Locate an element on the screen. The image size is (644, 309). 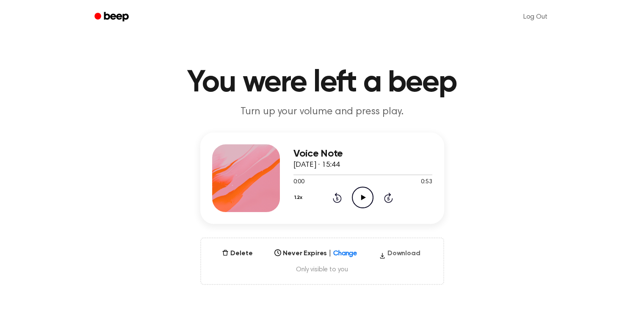
button: Download is located at coordinates (400, 255).